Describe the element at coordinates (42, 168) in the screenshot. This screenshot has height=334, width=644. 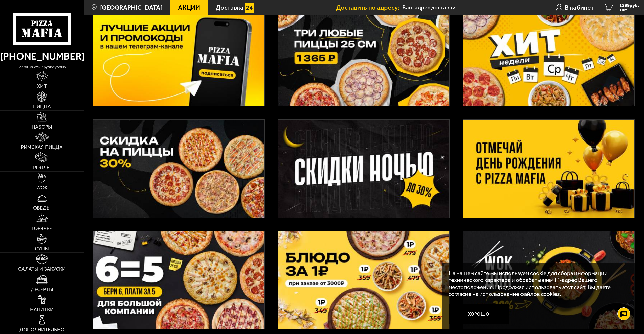
I see `span: Роллы` at that location.